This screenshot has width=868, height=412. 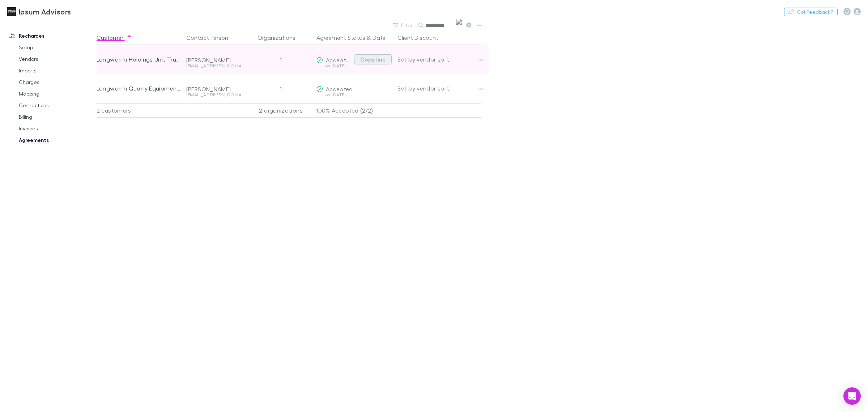 I want to click on a: Ipsum Advisors, so click(x=39, y=11).